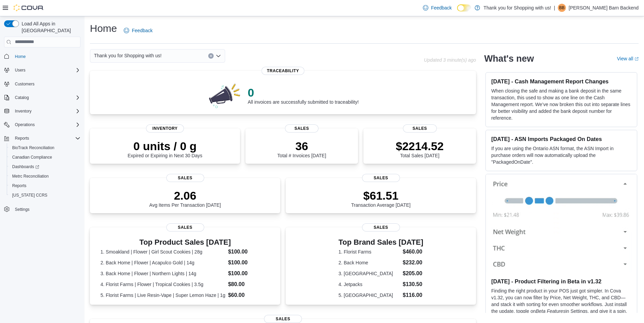  What do you see at coordinates (249, 284) in the screenshot?
I see `dd: $80.00` at bounding box center [249, 284].